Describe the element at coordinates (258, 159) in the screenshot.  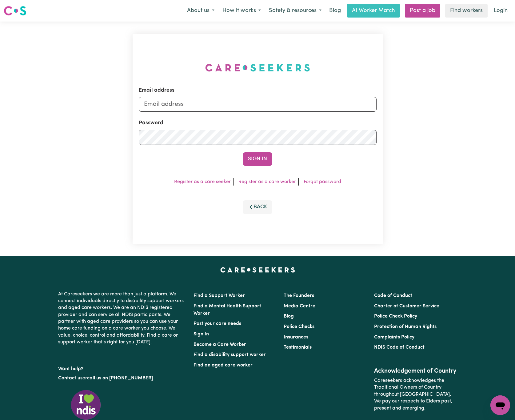
I see `button: Sign In` at that location.